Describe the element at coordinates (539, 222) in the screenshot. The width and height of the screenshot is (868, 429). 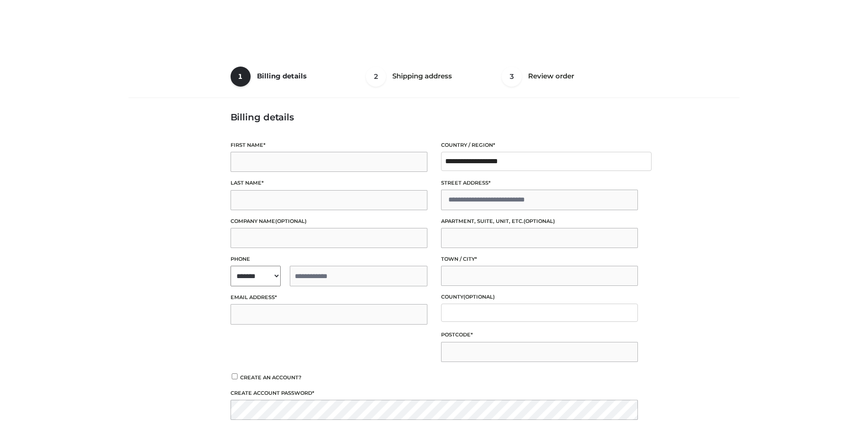
I see `label: Apartment, suite, unit, etc.` at that location.